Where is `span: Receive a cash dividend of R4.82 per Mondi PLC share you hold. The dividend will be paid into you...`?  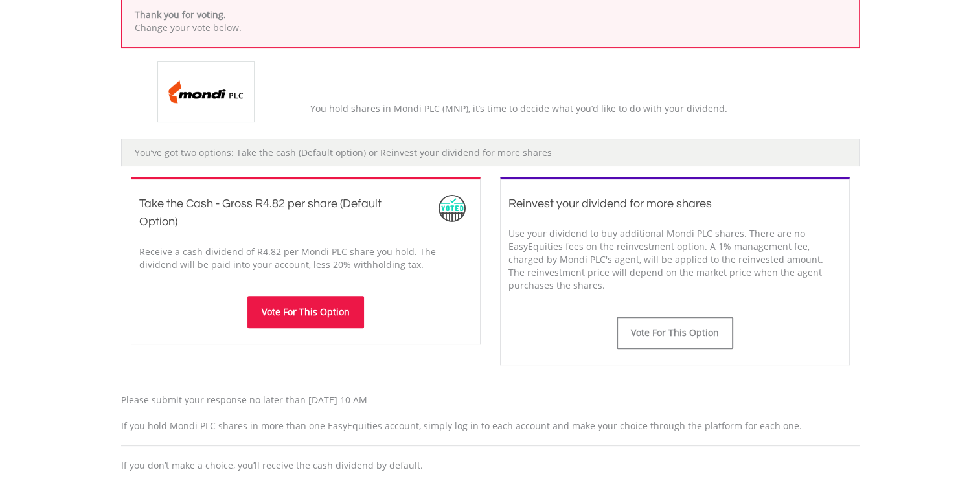 span: Receive a cash dividend of R4.82 per Mondi PLC share you hold. The dividend will be paid into you... is located at coordinates (288, 258).